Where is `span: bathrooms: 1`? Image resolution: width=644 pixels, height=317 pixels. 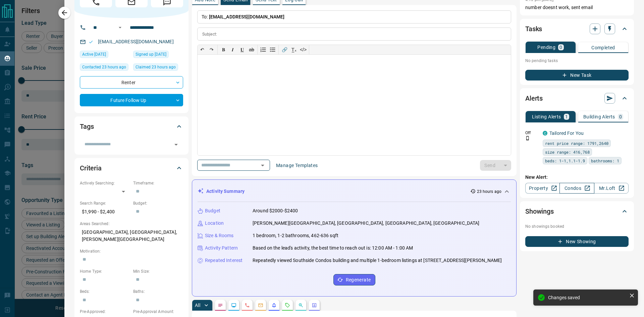 span: bathrooms: 1 is located at coordinates (605, 161).